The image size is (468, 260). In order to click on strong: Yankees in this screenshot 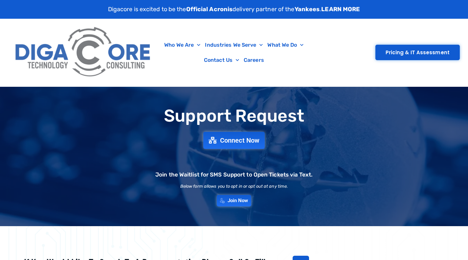, I will do `click(307, 9)`.